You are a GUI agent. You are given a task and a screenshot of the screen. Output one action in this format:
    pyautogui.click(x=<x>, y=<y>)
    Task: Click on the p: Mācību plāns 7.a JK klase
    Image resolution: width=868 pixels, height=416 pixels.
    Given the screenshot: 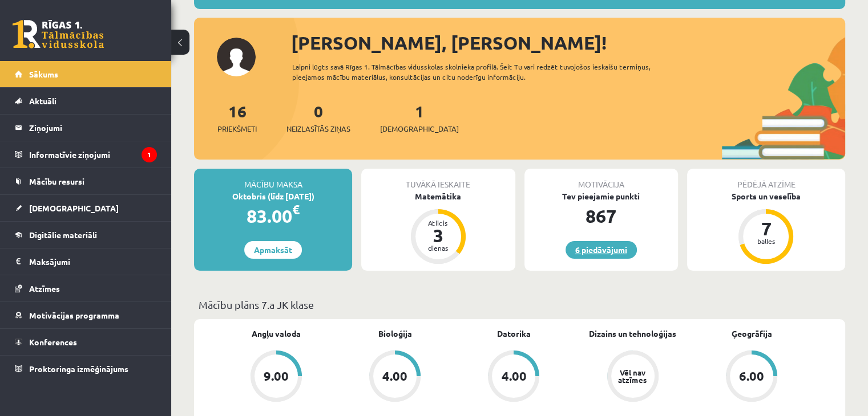 What is the action you would take?
    pyautogui.click(x=519, y=304)
    